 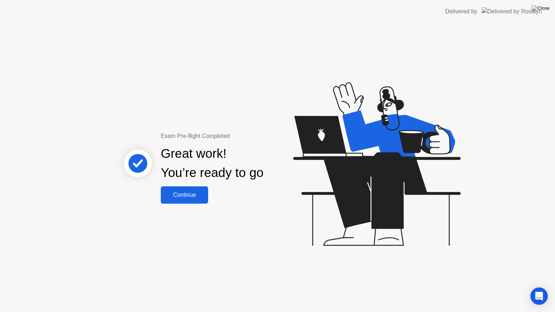 What do you see at coordinates (212, 163) in the screenshot?
I see `div: Great work! You’re ready to go` at bounding box center [212, 163].